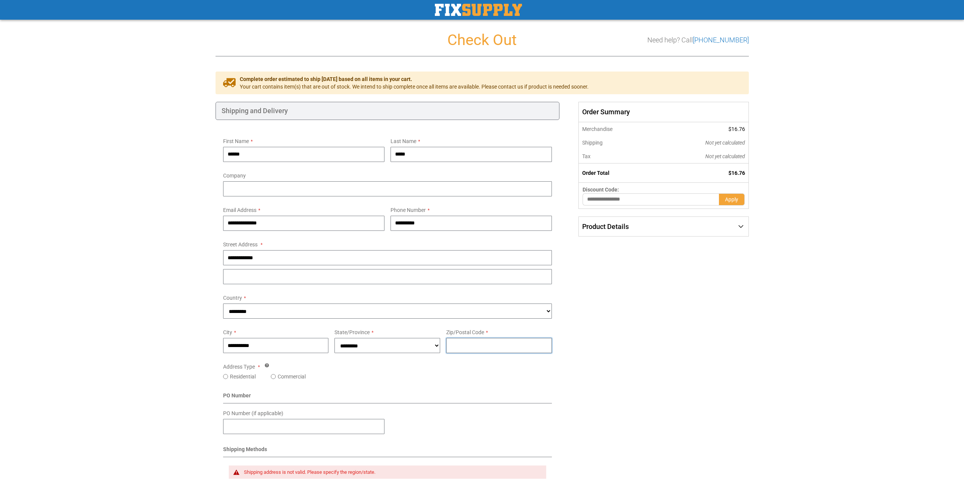 The width and height of the screenshot is (964, 481). I want to click on span: Your cart contains item(s) that are out of stock. We intend to ship complete once all items are a..., so click(414, 87).